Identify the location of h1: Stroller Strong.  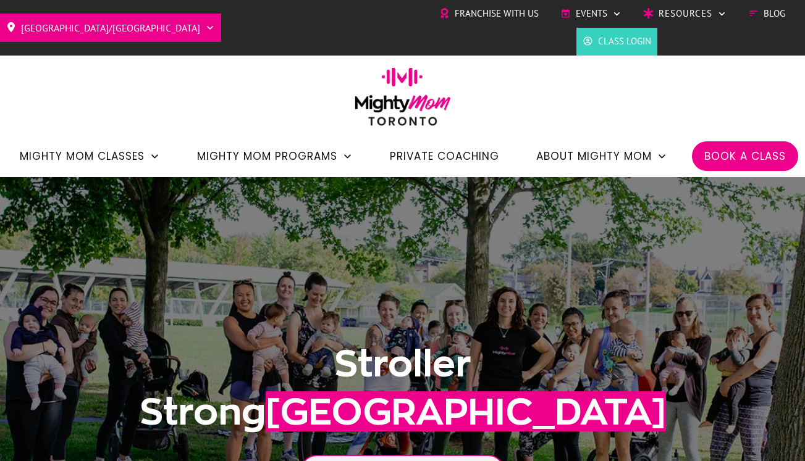
(403, 388).